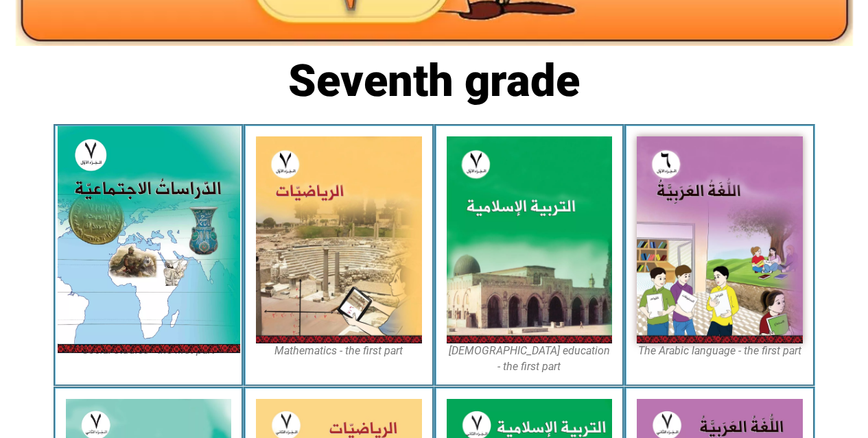  I want to click on img: Islamic7A-Cover, so click(529, 240).